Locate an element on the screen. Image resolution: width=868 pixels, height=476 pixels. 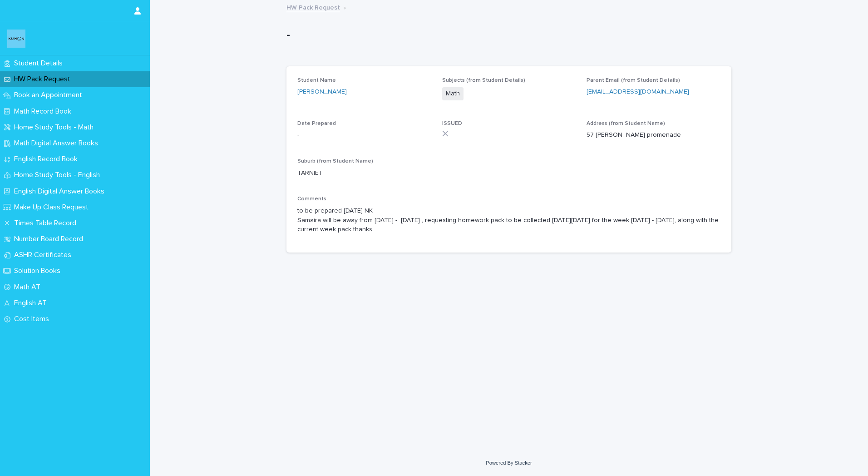
span: Math is located at coordinates (453, 94).